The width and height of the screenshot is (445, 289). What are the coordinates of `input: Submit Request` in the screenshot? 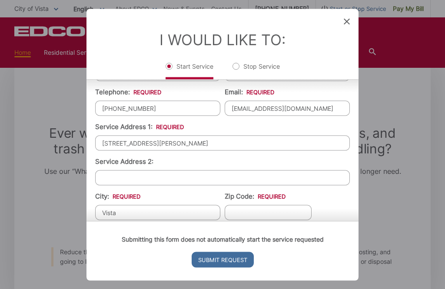 It's located at (223, 260).